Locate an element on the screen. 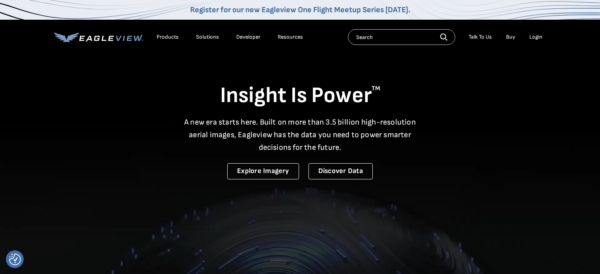 The width and height of the screenshot is (600, 274). input: Search is located at coordinates (402, 37).